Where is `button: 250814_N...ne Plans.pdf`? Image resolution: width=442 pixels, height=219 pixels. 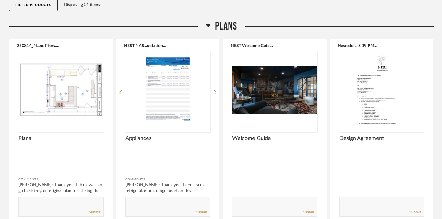 button: 250814_N...ne Plans.pdf is located at coordinates (38, 46).